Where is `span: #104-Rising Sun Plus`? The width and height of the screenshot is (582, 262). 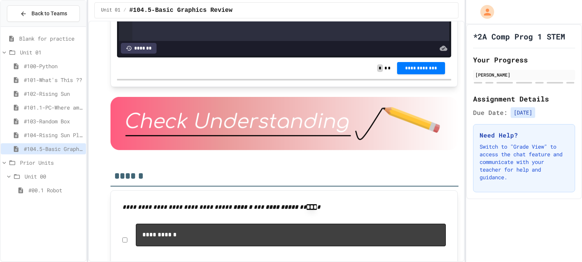
span: #104-Rising Sun Plus is located at coordinates (53, 135).